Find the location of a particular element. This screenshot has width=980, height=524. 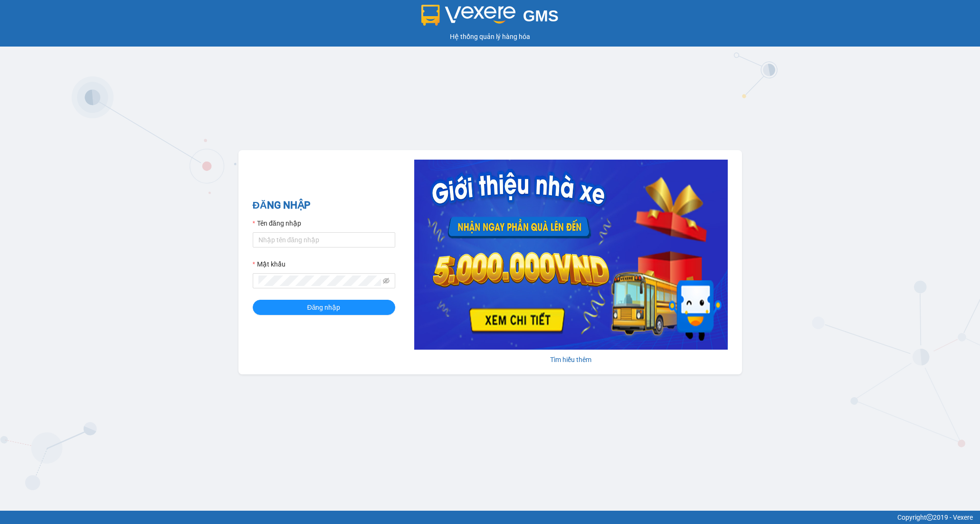

a: GMS is located at coordinates (490, 18).